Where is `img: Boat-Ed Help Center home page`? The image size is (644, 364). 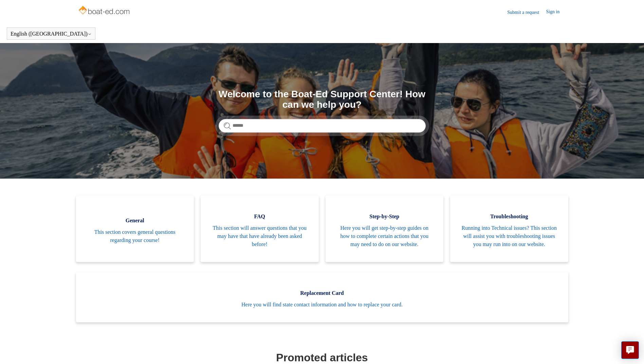 img: Boat-Ed Help Center home page is located at coordinates (105, 11).